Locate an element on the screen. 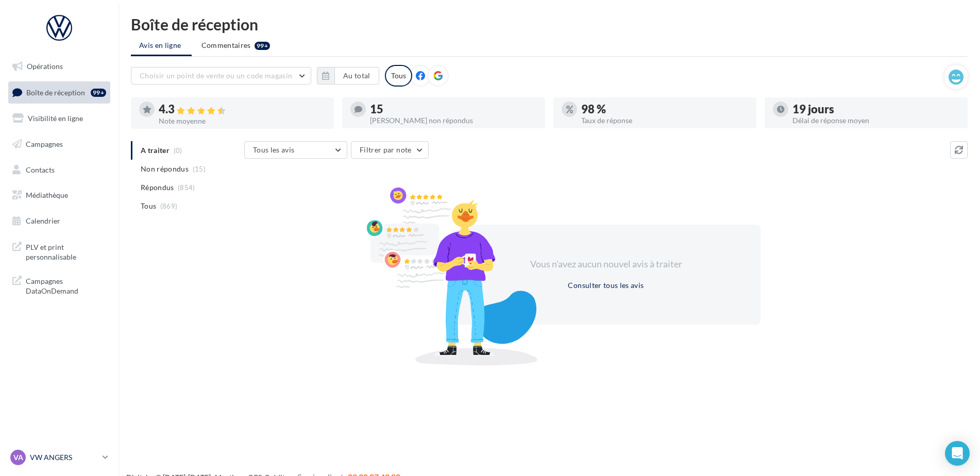  span: Contacts is located at coordinates (40, 169).